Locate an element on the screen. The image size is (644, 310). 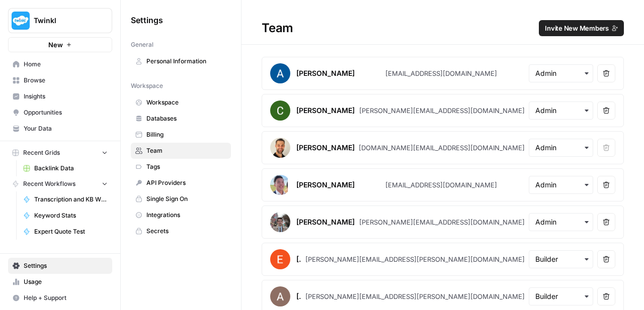
span: Opportunities is located at coordinates (65, 113).